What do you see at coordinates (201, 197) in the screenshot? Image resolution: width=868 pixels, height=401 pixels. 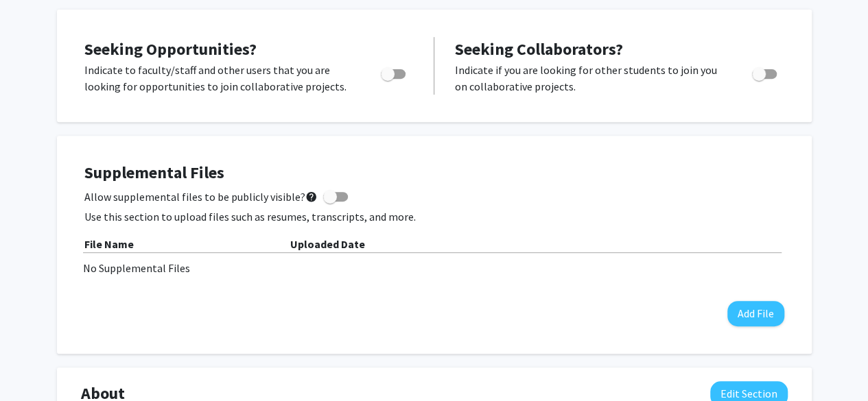 I see `span: Allow supplemental files to be publicly visible?` at bounding box center [201, 197].